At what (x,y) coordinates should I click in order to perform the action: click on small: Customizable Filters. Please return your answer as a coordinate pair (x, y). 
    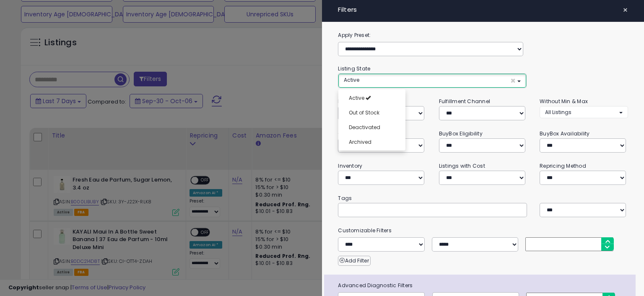
    Looking at the image, I should click on (482, 231).